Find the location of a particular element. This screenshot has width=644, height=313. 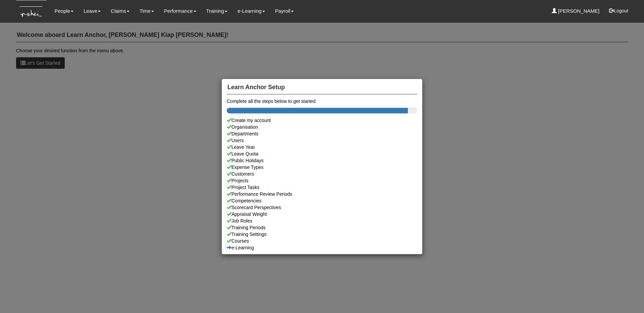

a: Job Roles is located at coordinates (322, 221).